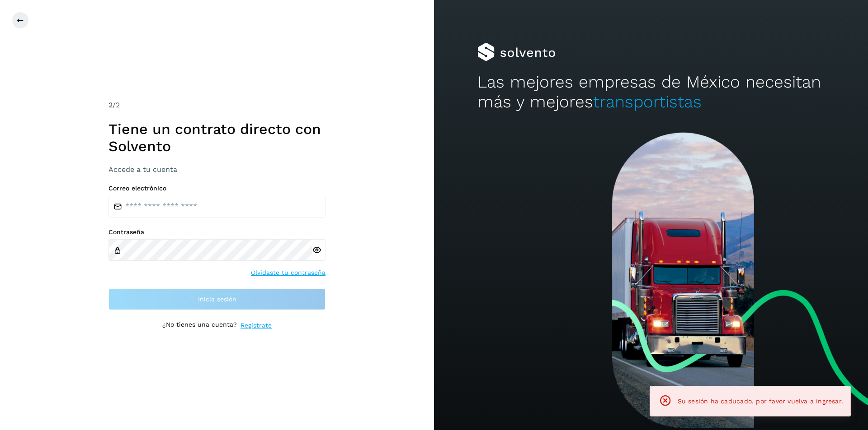  Describe the element at coordinates (217, 138) in the screenshot. I see `h1: Tiene un contrato directo con Solvento` at that location.